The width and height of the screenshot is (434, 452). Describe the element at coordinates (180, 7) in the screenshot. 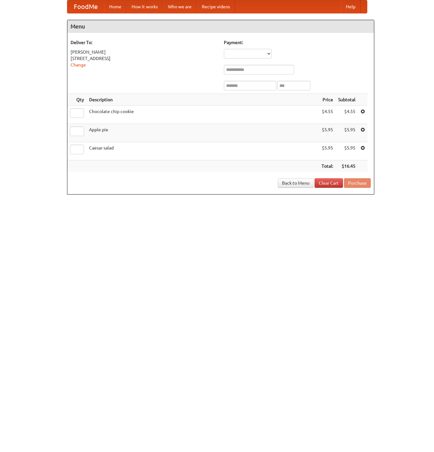

I see `a: Who we are` at that location.